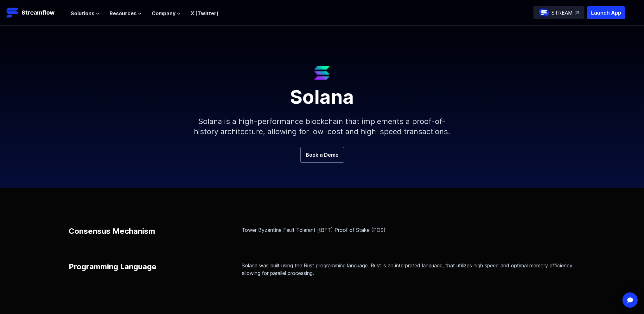 The height and width of the screenshot is (314, 644). What do you see at coordinates (606, 13) in the screenshot?
I see `button: Launch App` at bounding box center [606, 13].